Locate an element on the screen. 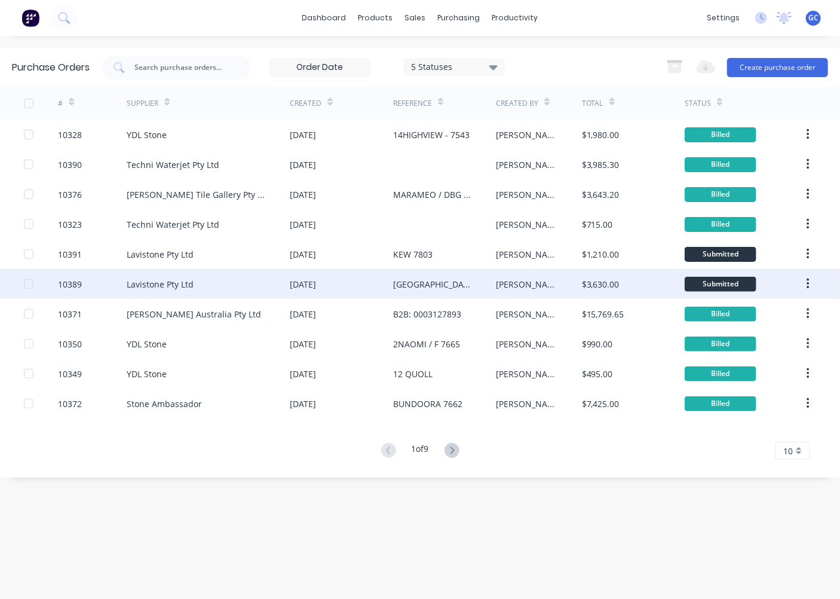 The image size is (840, 599). div: $990.00 is located at coordinates (598, 344).